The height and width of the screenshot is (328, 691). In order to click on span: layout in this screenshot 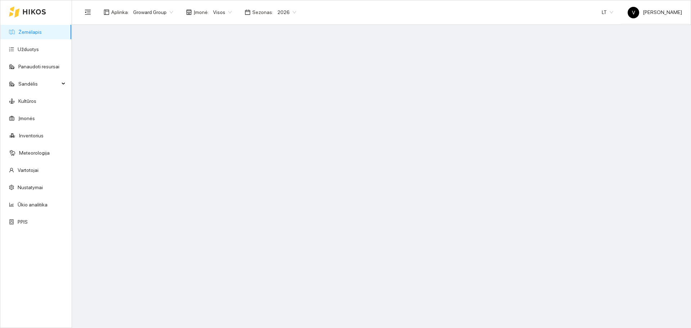, I will do `click(107, 12)`.